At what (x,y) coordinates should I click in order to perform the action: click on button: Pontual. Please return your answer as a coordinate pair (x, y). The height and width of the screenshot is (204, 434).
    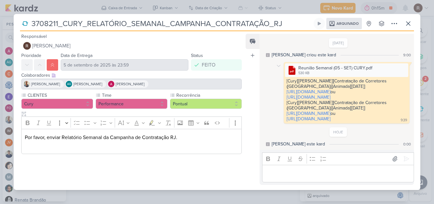
    Looking at the image, I should click on (206, 104).